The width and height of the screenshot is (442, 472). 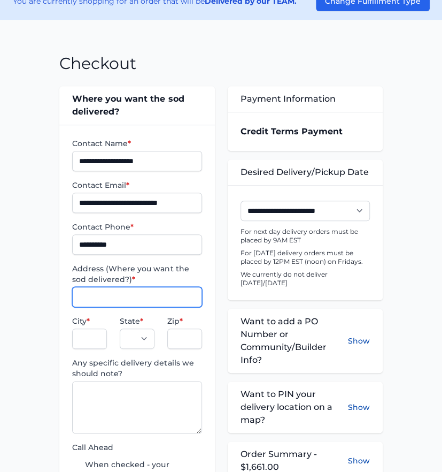 I want to click on label: Contact Email, so click(x=137, y=185).